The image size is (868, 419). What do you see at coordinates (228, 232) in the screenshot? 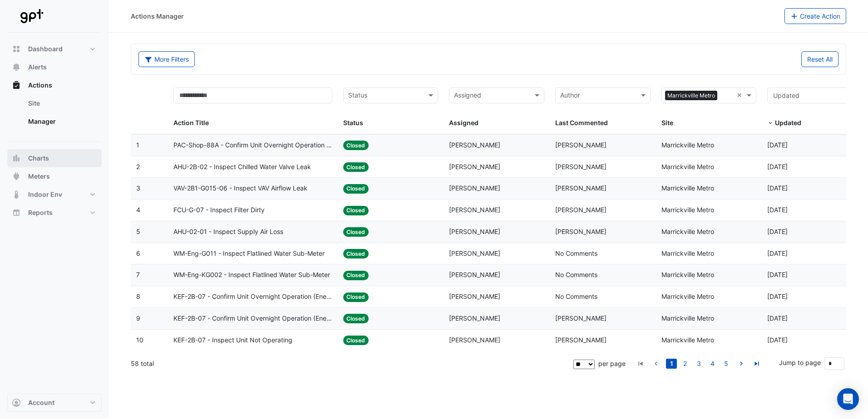
I see `span: AHU-02-01 - Inspect Supply Air Loss` at bounding box center [228, 232].